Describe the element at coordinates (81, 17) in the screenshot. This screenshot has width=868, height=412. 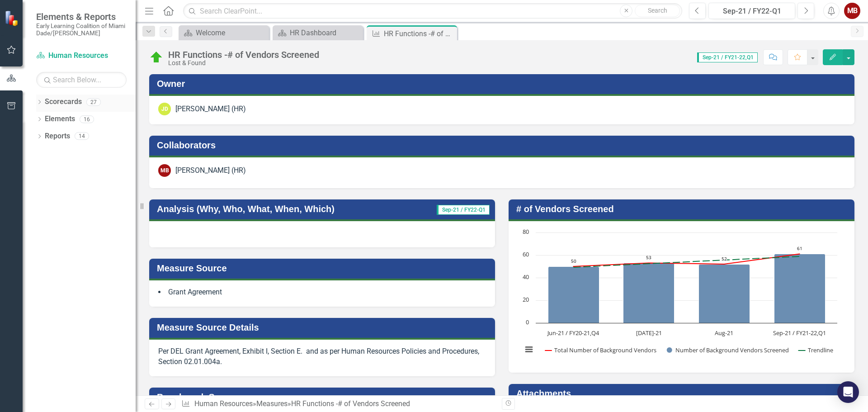
I see `span: Elements & Reports` at that location.